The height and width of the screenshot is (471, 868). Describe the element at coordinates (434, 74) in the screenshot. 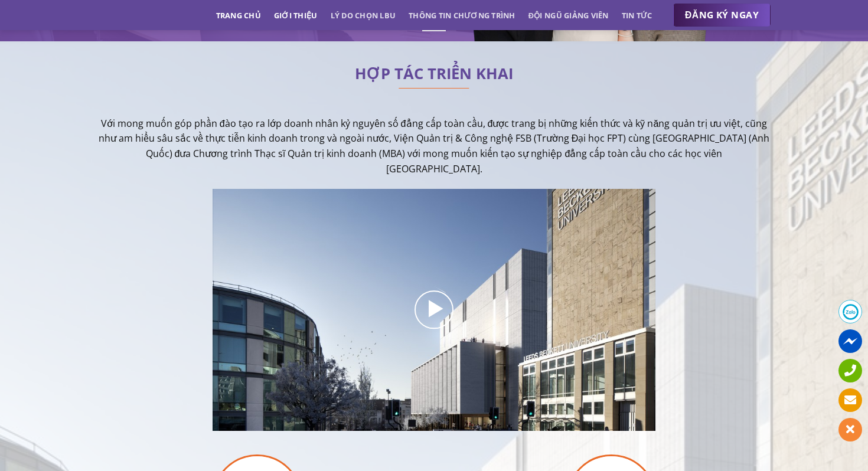

I see `h2: HỢP TÁC TRIỂN KHAI` at that location.